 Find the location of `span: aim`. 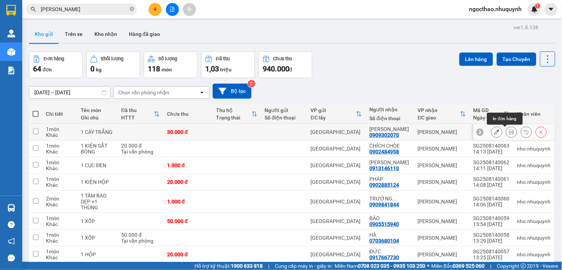

span: aim is located at coordinates (189, 9).